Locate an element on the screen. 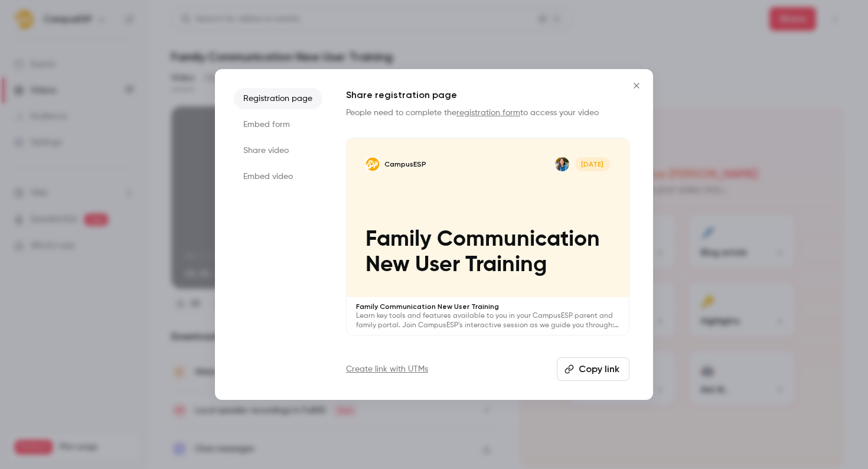  h1: Share registration page is located at coordinates (488, 95).